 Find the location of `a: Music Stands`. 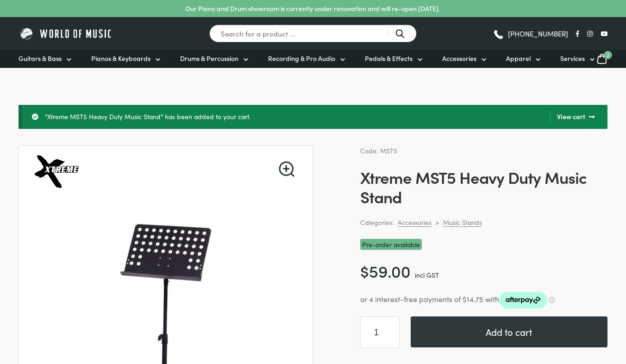

a: Music Stands is located at coordinates (462, 223).